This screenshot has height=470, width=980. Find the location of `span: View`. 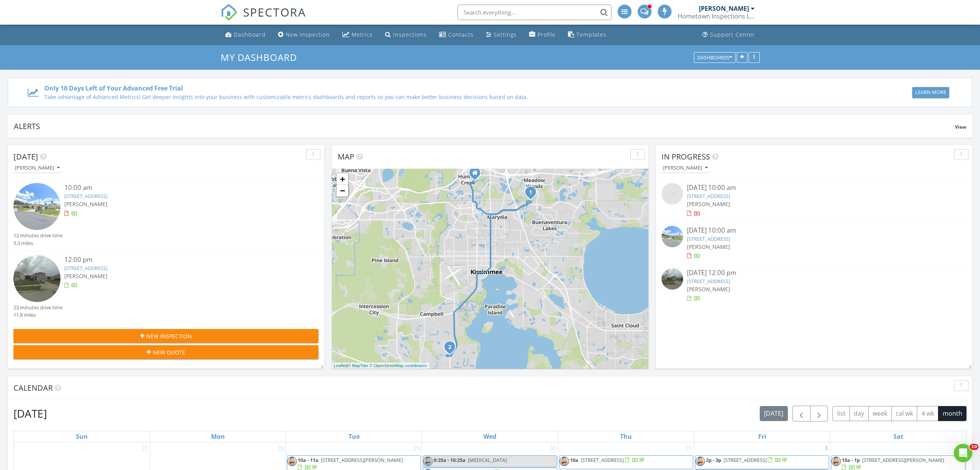

span: View is located at coordinates (960, 127).